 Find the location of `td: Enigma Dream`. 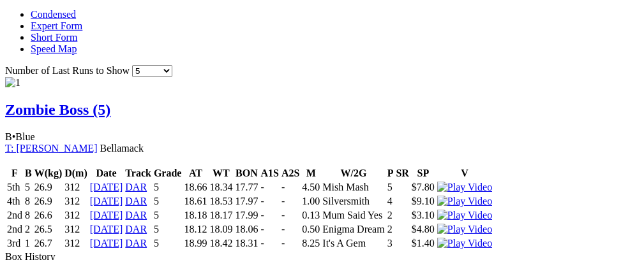

td: Enigma Dream is located at coordinates (353, 229).